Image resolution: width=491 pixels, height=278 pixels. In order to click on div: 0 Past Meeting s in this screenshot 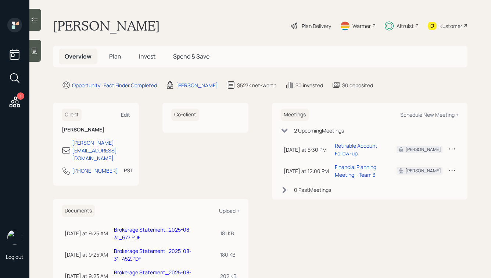, I will do `click(313, 189)`.